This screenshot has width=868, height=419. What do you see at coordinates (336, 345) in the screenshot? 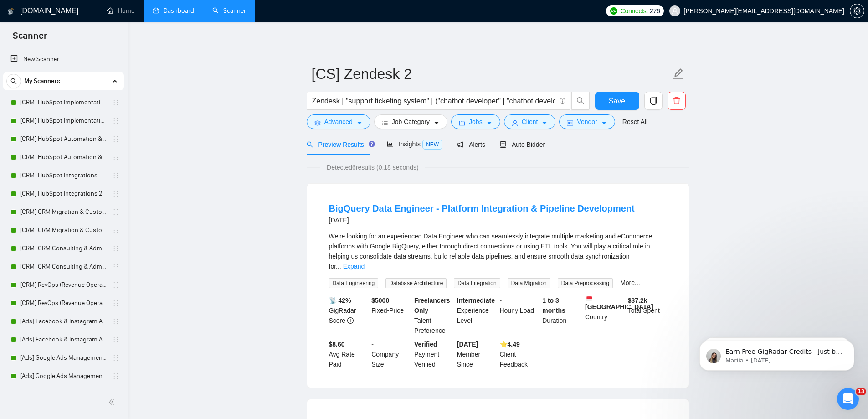
I see `b: $8.60` at bounding box center [336, 345].